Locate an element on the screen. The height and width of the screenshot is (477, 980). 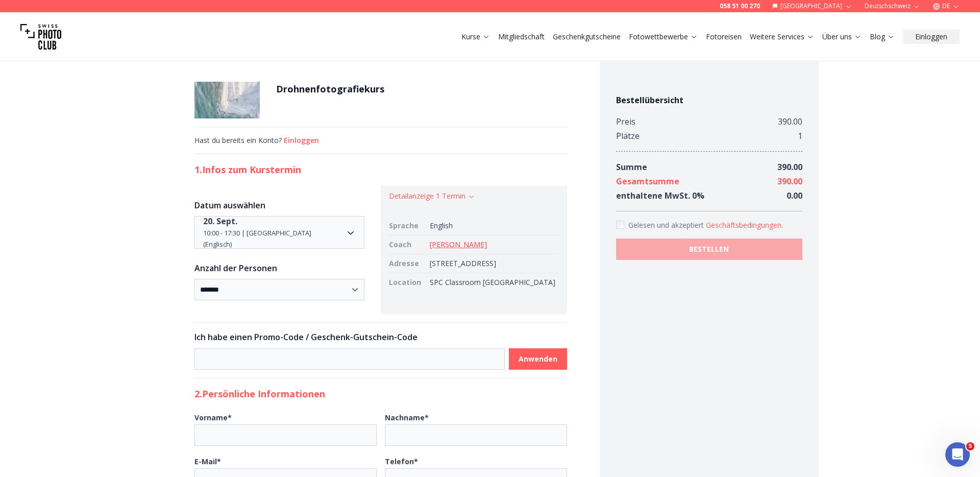
button: Date is located at coordinates (280, 232).